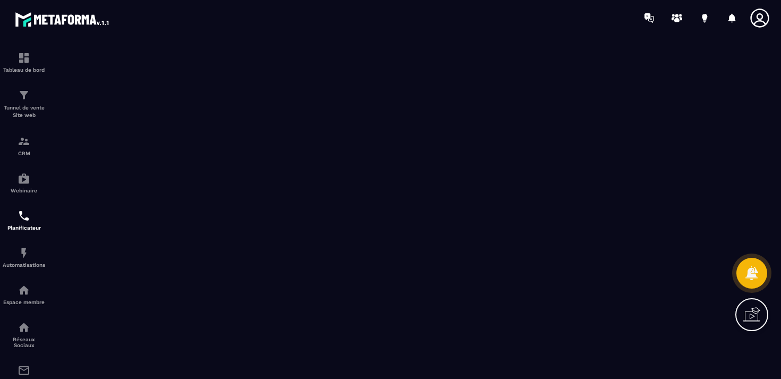 This screenshot has height=379, width=781. I want to click on a: automationsautomationsEspace membre, so click(24, 294).